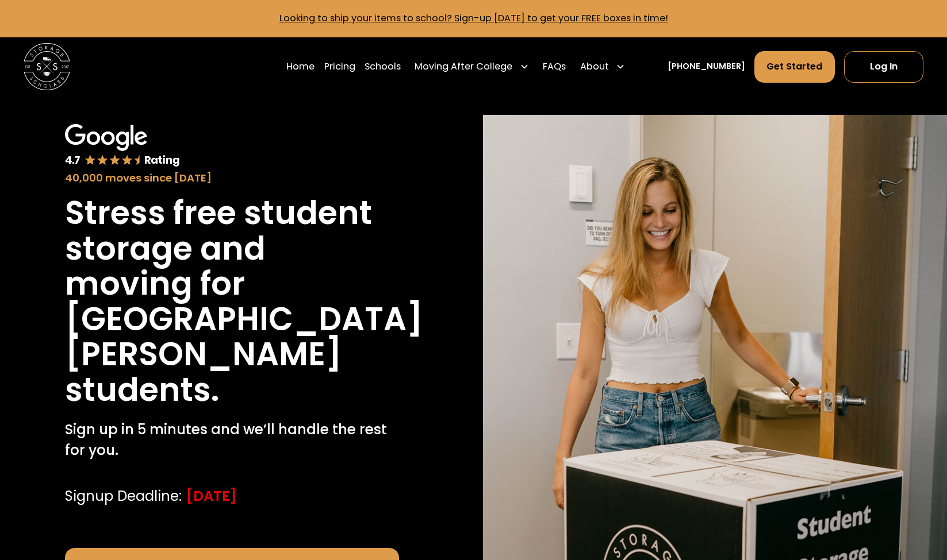 This screenshot has height=560, width=947. Describe the element at coordinates (47, 67) in the screenshot. I see `img: Storage Scholars main logo` at that location.